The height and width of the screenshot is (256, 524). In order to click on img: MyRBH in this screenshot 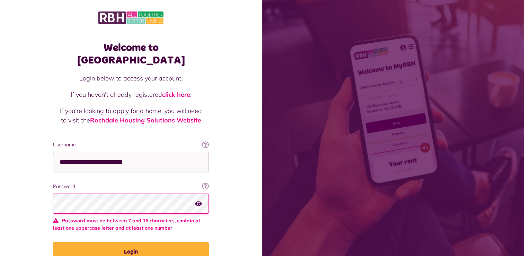, I will do `click(131, 18)`.